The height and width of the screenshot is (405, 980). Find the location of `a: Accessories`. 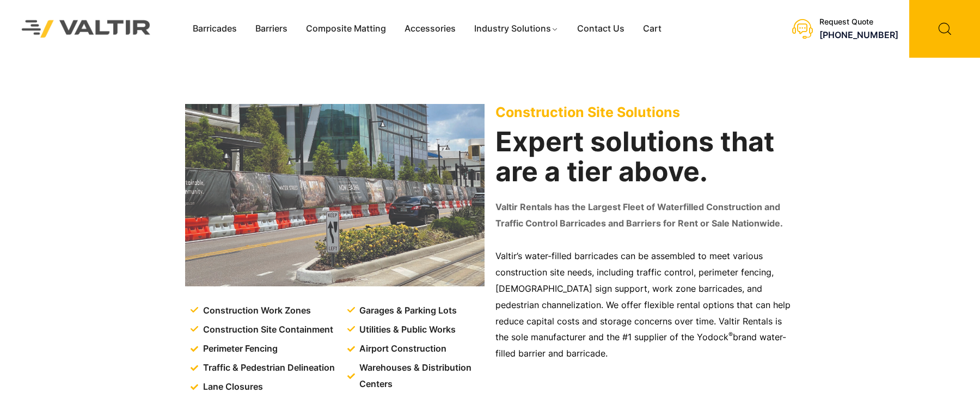

a: Accessories is located at coordinates (430, 29).